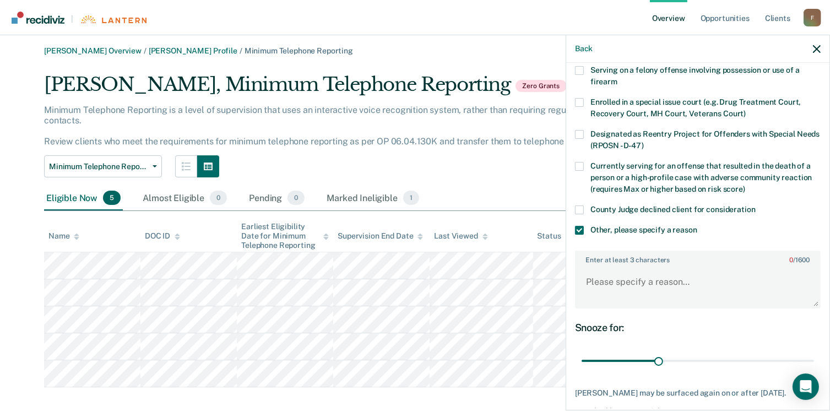  I want to click on div: Supervision End Date, so click(380, 236).